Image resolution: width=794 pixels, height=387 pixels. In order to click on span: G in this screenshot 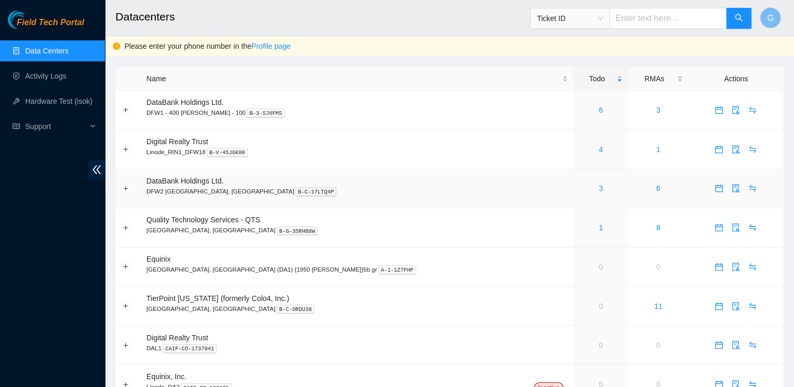, I will do `click(770, 18)`.